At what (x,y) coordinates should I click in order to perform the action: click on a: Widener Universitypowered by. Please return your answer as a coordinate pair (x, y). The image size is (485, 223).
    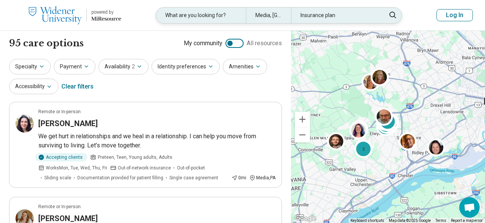
    Looking at the image, I should click on (67, 15).